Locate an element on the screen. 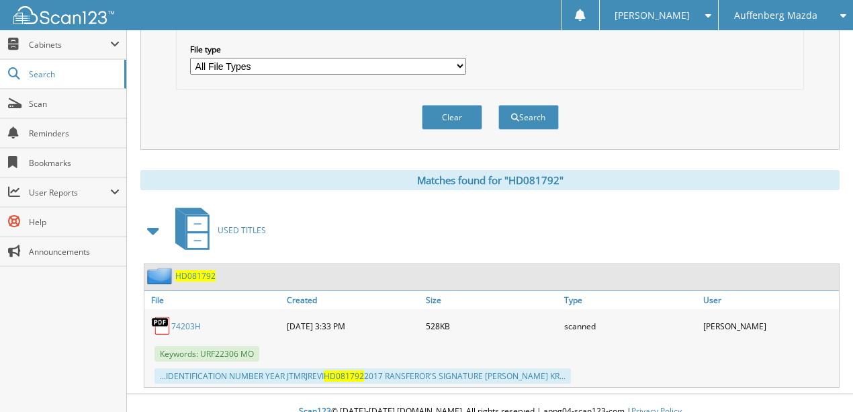  span: Reminders is located at coordinates (74, 133).